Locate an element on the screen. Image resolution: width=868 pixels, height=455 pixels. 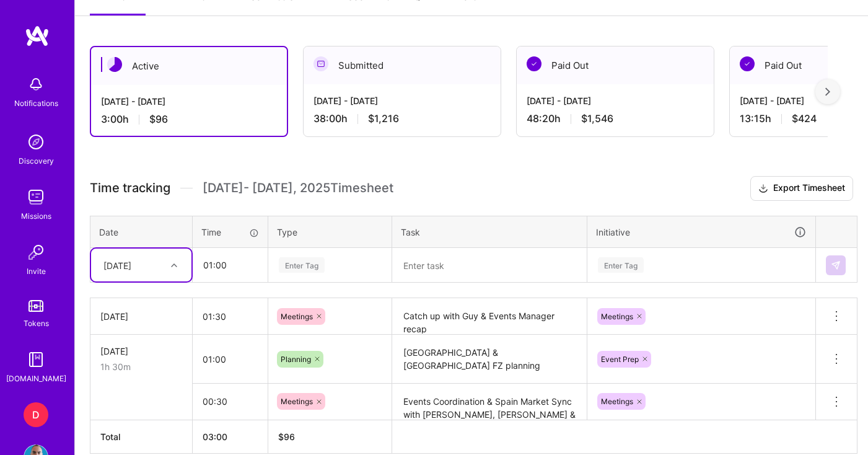
div: Discovery is located at coordinates (36, 161).